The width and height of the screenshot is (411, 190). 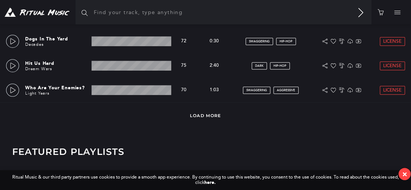 What do you see at coordinates (184, 66) in the screenshot?
I see `p: 75` at bounding box center [184, 66].